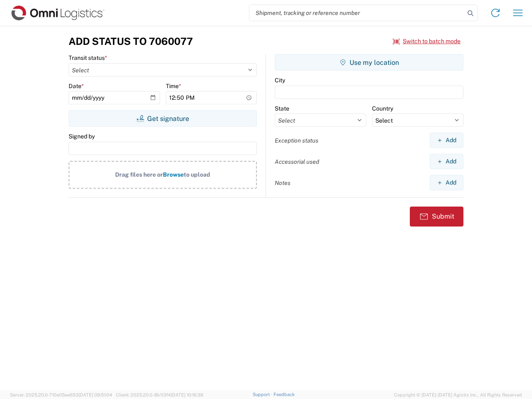 This screenshot has height=399, width=532. What do you see at coordinates (174, 175) in the screenshot?
I see `span: Browse` at bounding box center [174, 175].